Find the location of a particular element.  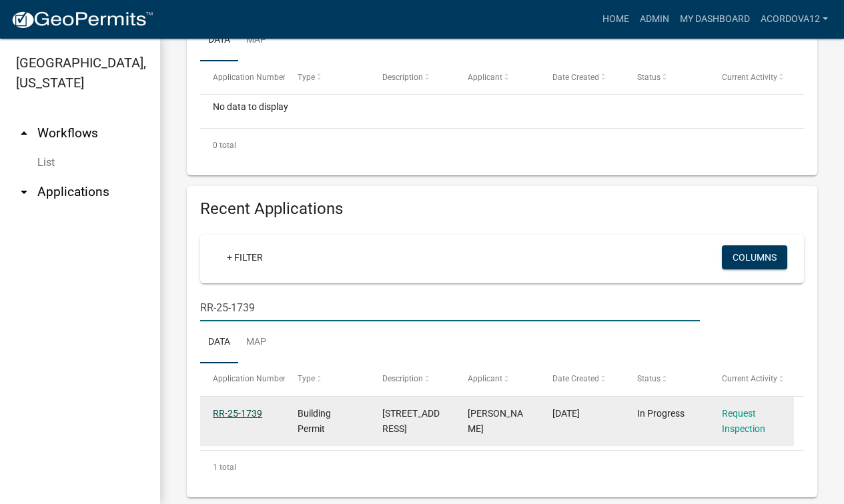

a: RR-25-1739 is located at coordinates (238, 413).